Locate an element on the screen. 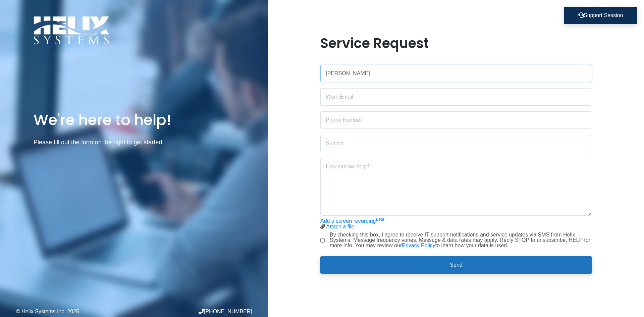  button: Send is located at coordinates (456, 265).